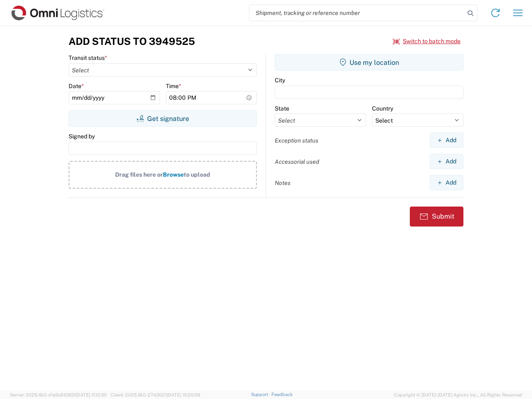  Describe the element at coordinates (296, 141) in the screenshot. I see `label: Exception status` at that location.